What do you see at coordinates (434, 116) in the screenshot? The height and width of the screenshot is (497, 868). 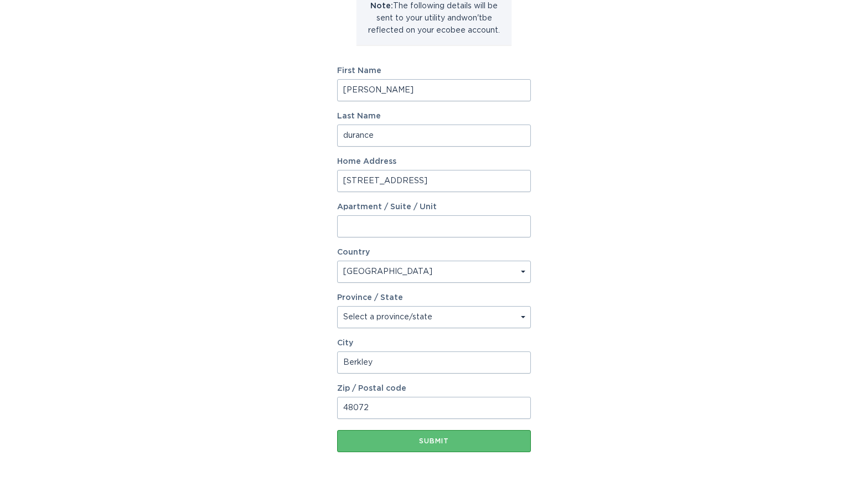 I see `label: Last Name` at bounding box center [434, 116].